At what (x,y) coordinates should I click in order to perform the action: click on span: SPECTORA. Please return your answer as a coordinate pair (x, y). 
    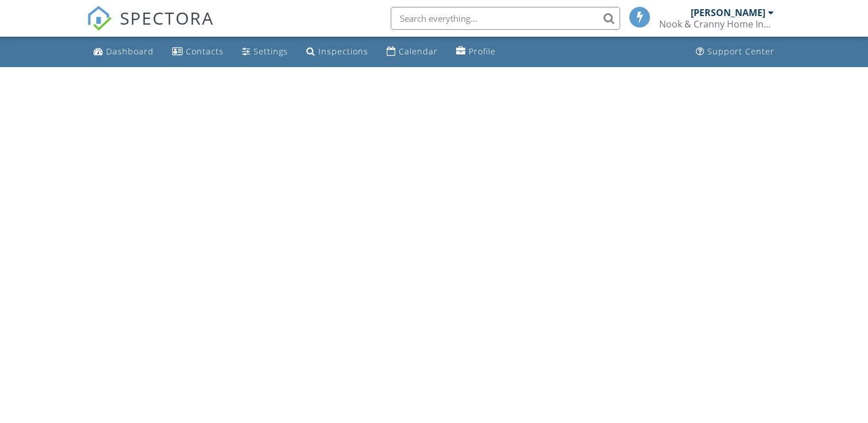
    Looking at the image, I should click on (167, 18).